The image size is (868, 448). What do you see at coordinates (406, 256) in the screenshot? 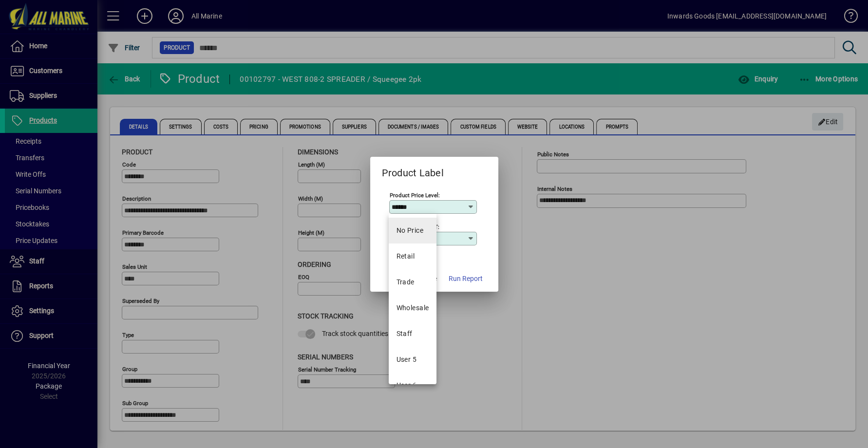
I see `div: Retail` at bounding box center [406, 256].